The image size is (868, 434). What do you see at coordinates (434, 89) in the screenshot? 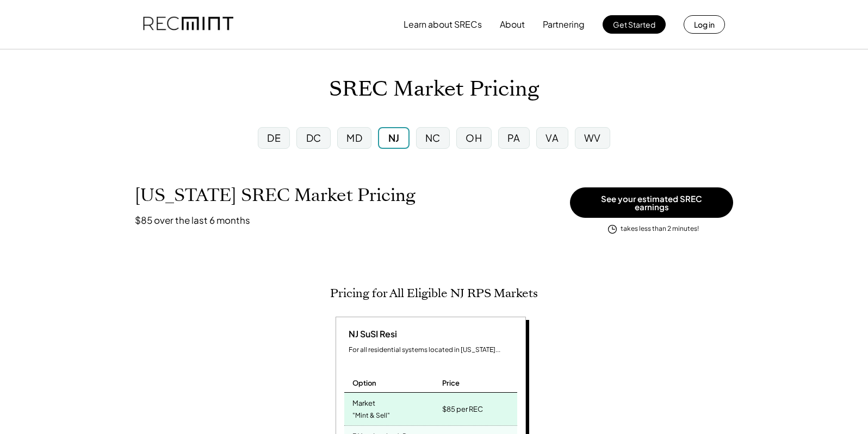
I see `h1: SREC Market Pricing` at bounding box center [434, 89].